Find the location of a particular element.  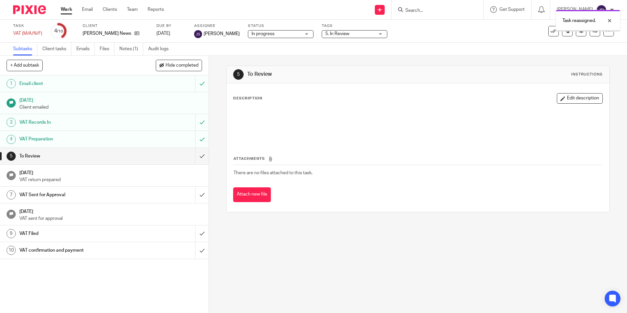

a: Audit logs is located at coordinates (161, 49).